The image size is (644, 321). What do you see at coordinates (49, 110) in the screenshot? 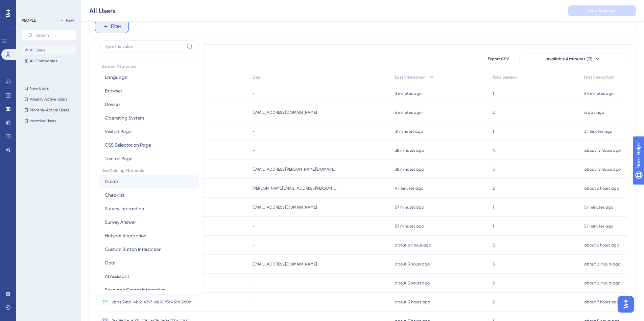
I see `button: Monthly Active Users` at bounding box center [49, 110].